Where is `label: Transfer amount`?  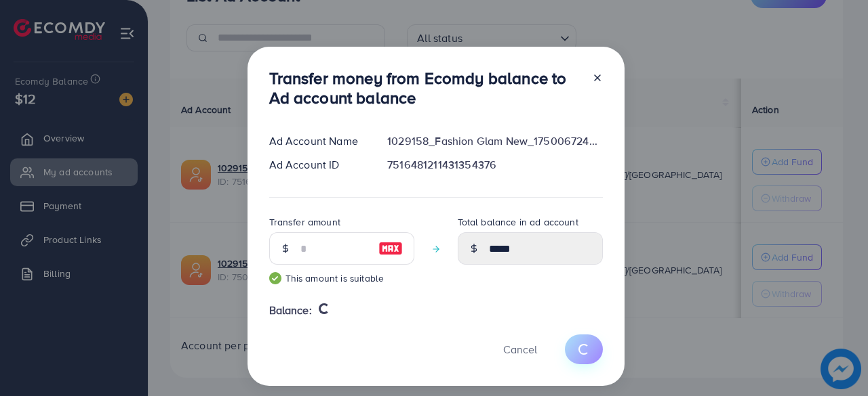
label: Transfer amount is located at coordinates (305, 222).